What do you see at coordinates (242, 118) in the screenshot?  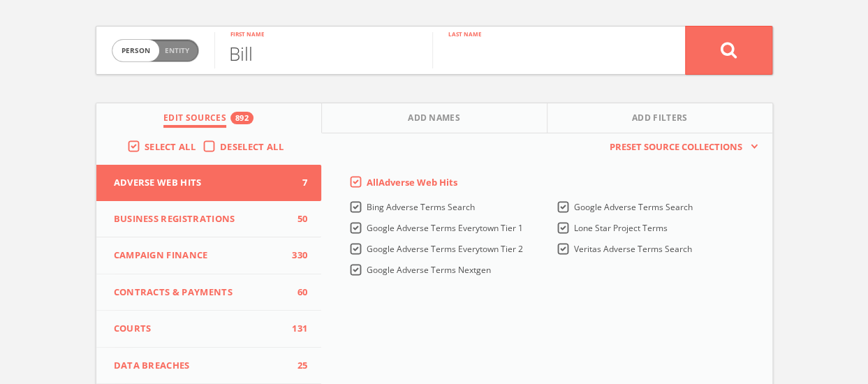 I see `div: 892` at bounding box center [242, 118].